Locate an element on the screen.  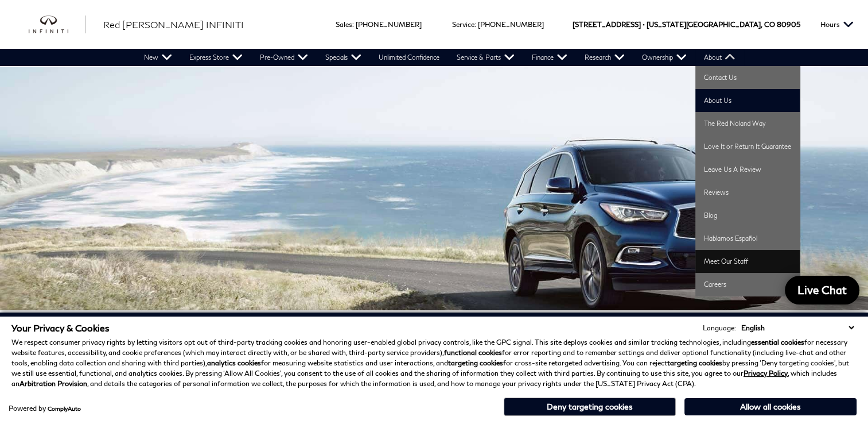
u: Privacy Policy is located at coordinates (765, 373).